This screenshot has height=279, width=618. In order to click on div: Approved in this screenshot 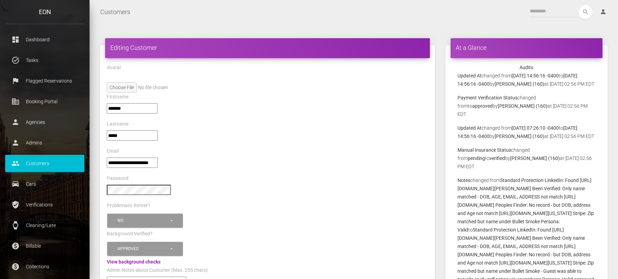, I will do `click(143, 249)`.